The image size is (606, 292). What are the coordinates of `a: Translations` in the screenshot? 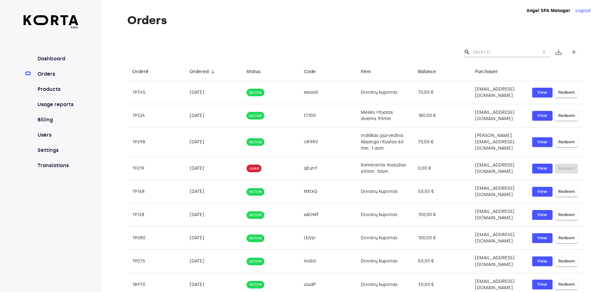 It's located at (57, 166).